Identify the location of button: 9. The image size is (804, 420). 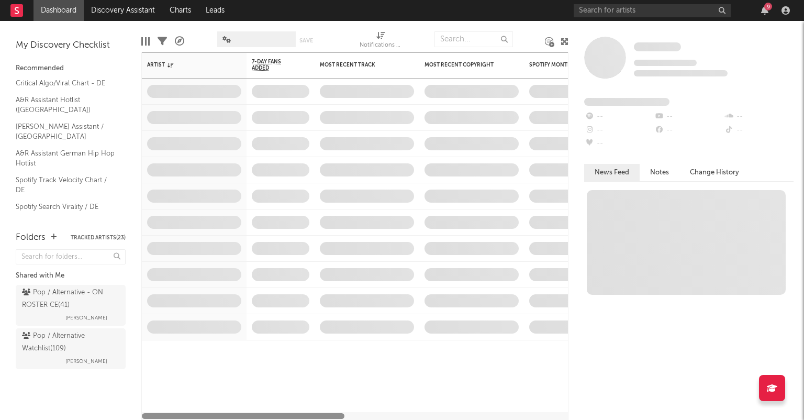
(765, 10).